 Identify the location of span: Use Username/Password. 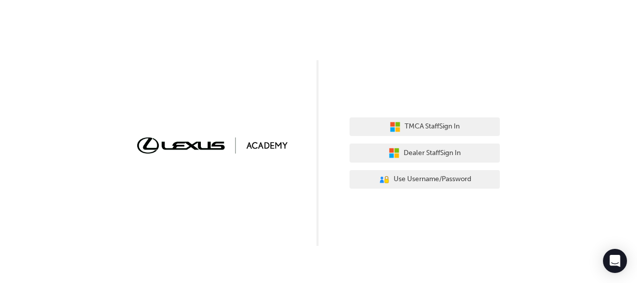
(432, 179).